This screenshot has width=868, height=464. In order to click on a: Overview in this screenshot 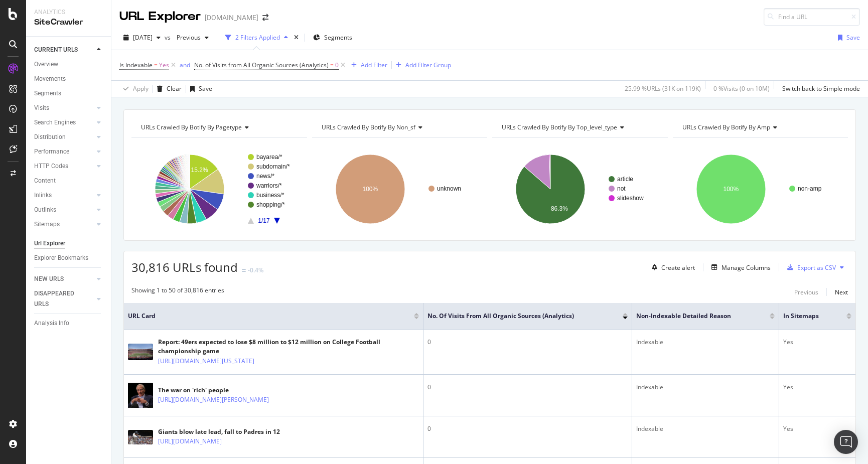, I will do `click(68, 64)`.